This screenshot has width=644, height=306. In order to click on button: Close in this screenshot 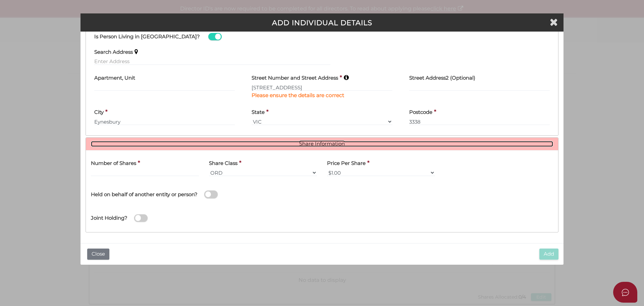, I will do `click(98, 254)`.